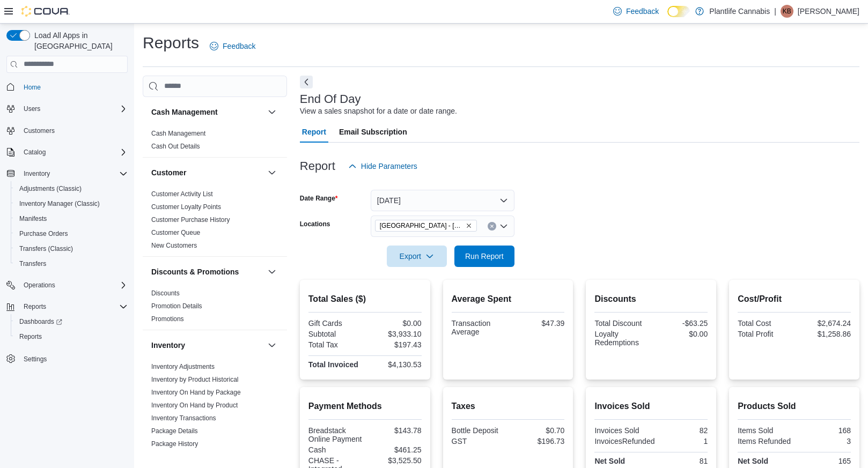 The image size is (868, 468). I want to click on span: Inventory On Hand by Product, so click(194, 405).